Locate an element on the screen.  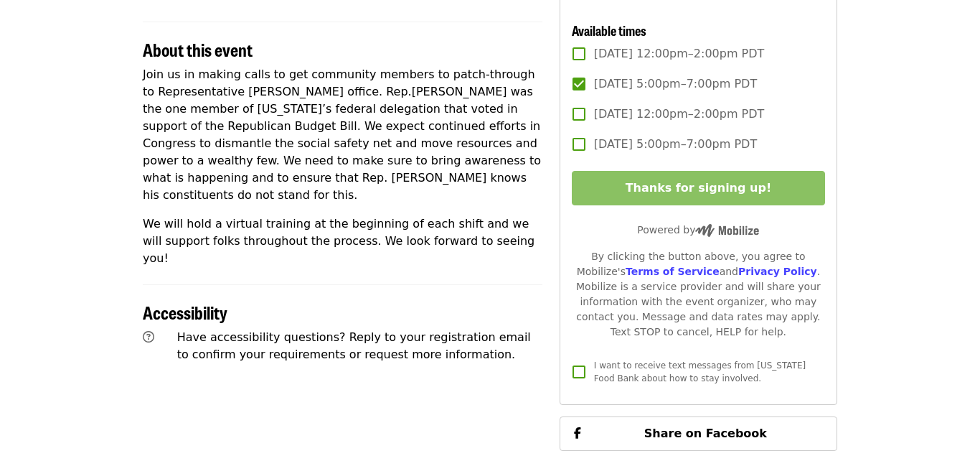
a: Terms of Service is located at coordinates (672, 271).